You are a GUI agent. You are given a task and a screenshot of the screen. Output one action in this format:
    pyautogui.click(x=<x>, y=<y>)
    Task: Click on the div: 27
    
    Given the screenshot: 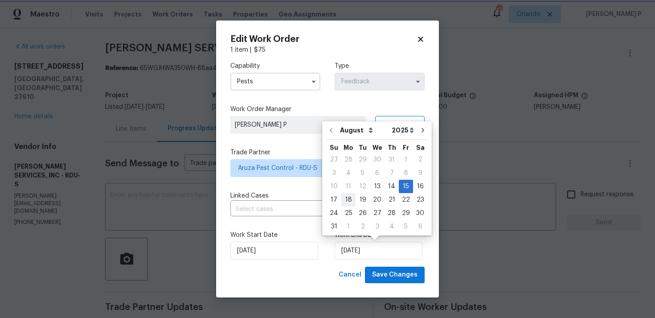 What is the action you would take?
    pyautogui.click(x=377, y=213)
    